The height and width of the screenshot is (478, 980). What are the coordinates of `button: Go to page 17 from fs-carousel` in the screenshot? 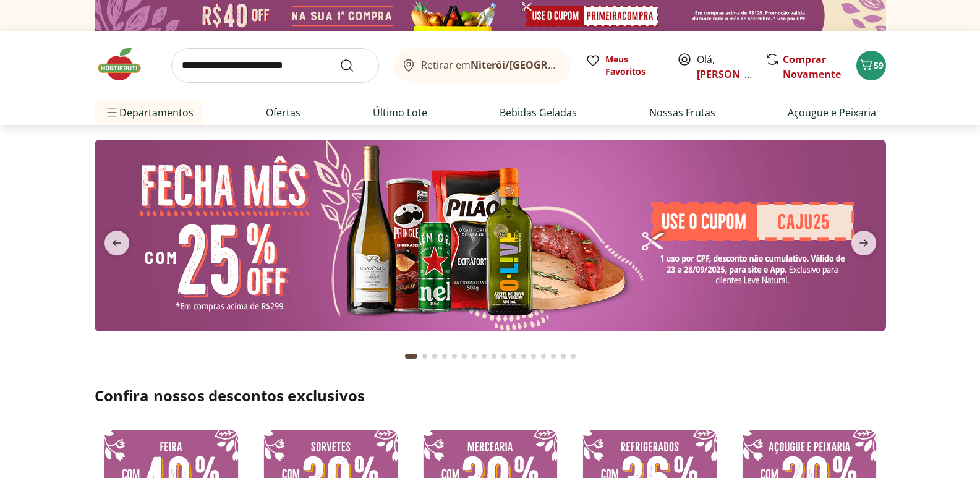 It's located at (573, 356).